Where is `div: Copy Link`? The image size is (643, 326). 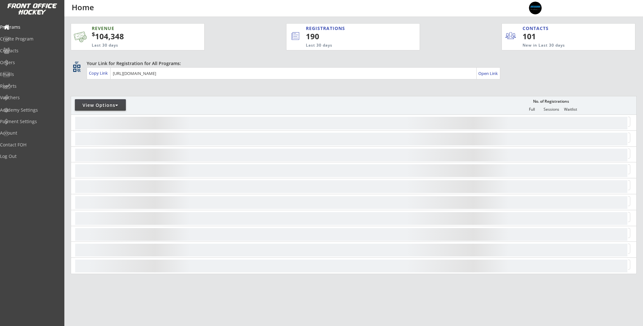 div: Copy Link is located at coordinates (99, 73).